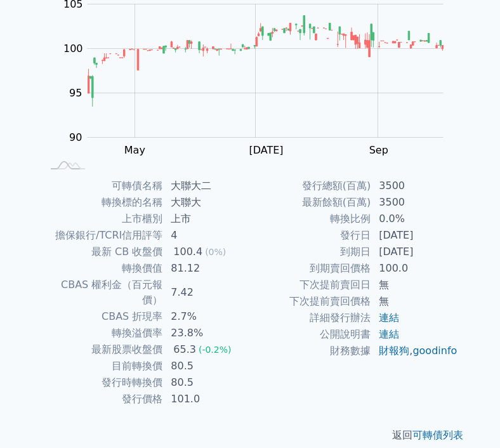  Describe the element at coordinates (378, 150) in the screenshot. I see `tspan: Sep` at that location.